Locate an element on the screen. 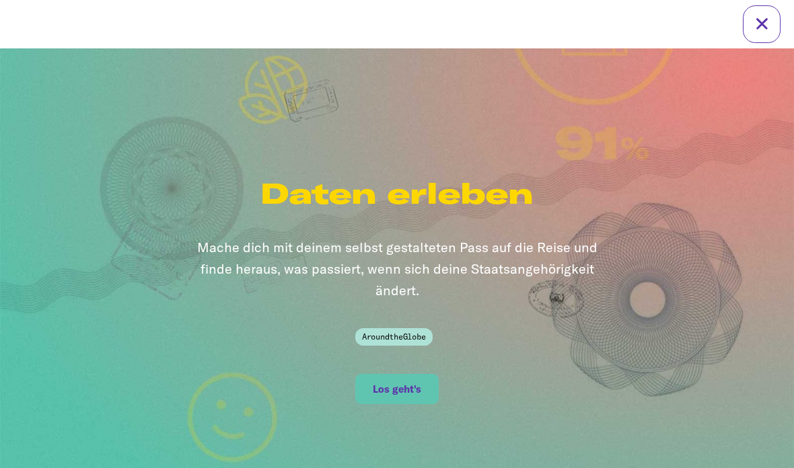 The width and height of the screenshot is (794, 468). div: Daten erleben is located at coordinates (397, 206).